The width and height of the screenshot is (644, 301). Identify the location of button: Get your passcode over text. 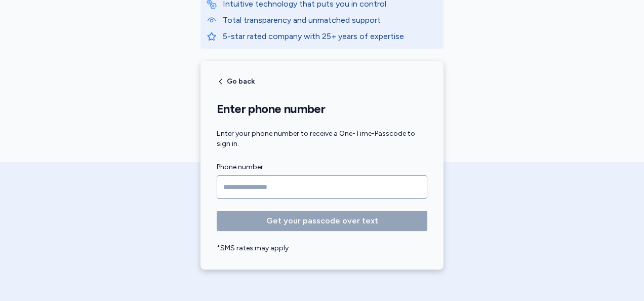
(322, 221).